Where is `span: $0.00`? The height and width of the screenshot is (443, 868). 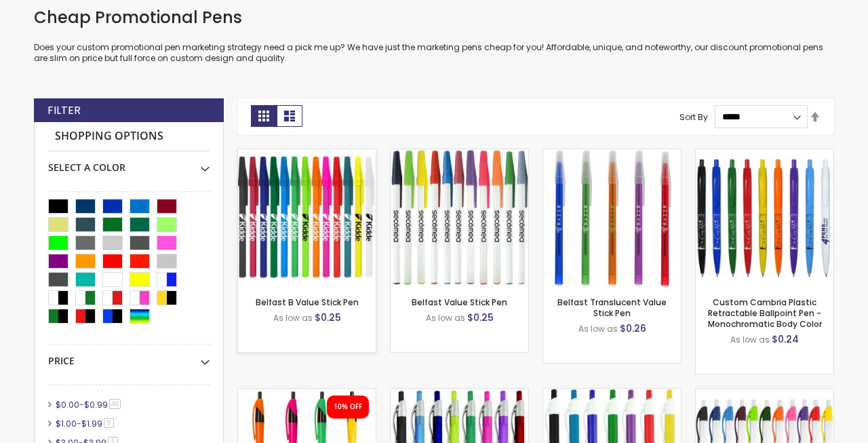
span: $0.00 is located at coordinates (67, 404).